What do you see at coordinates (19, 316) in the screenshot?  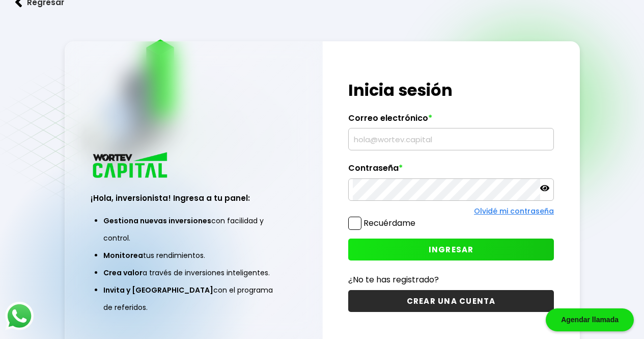 I see `img: logos_whatsapp-icon.242b2217.svg` at bounding box center [19, 316].